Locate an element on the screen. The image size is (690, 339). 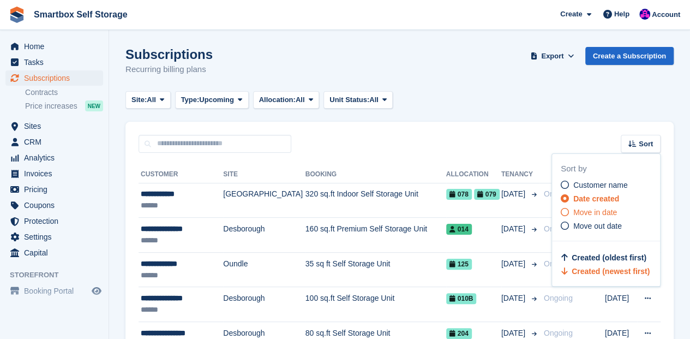
span: Settings is located at coordinates (57, 237).